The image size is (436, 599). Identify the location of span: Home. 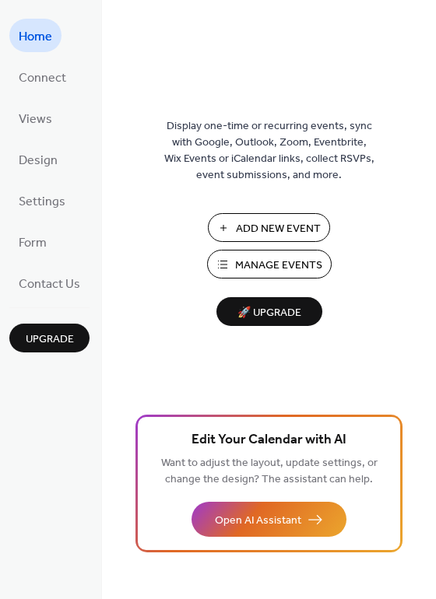
(35, 37).